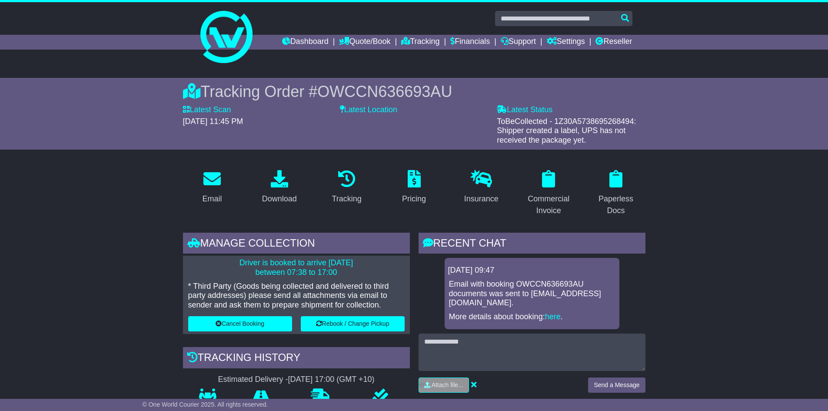 This screenshot has width=828, height=411. Describe the element at coordinates (414, 187) in the screenshot. I see `a: Pricing` at that location.